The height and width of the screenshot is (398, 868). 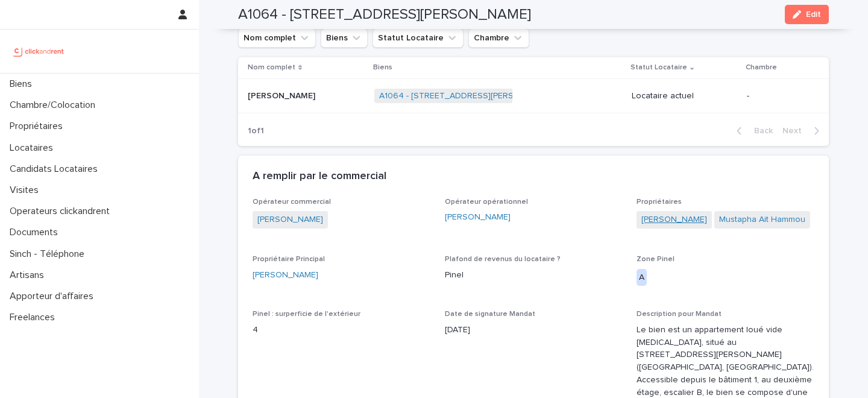 What do you see at coordinates (36, 232) in the screenshot?
I see `p: Documents` at bounding box center [36, 232].